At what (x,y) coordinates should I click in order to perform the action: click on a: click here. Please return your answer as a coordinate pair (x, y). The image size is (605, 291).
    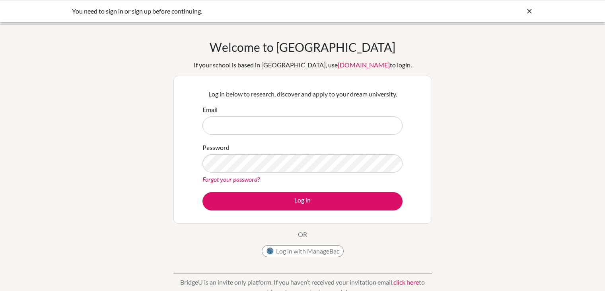
    Looking at the image, I should click on (406, 281).